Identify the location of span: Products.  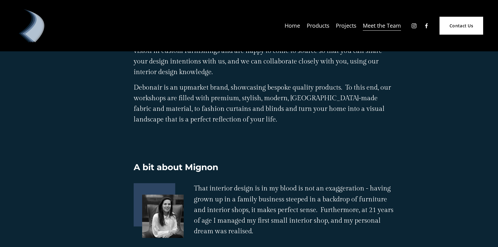
(318, 25).